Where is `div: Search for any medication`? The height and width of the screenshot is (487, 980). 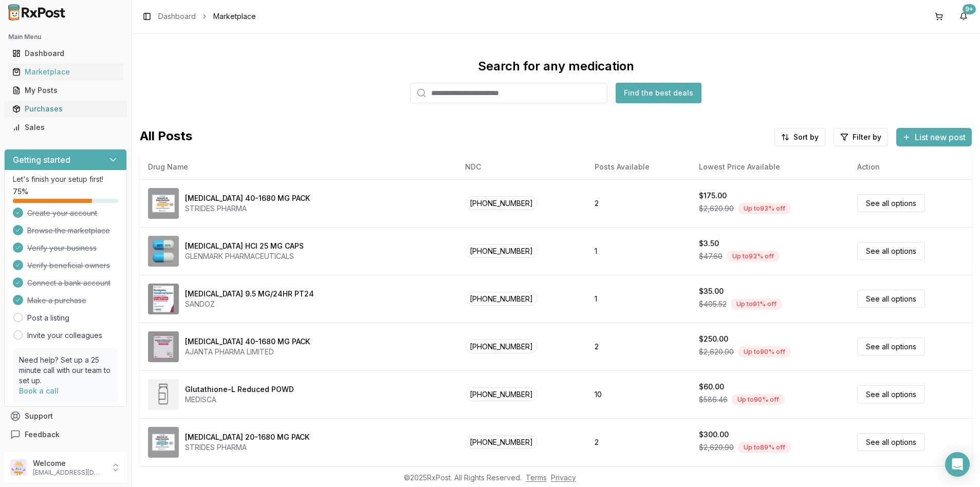
div: Search for any medication is located at coordinates (556, 66).